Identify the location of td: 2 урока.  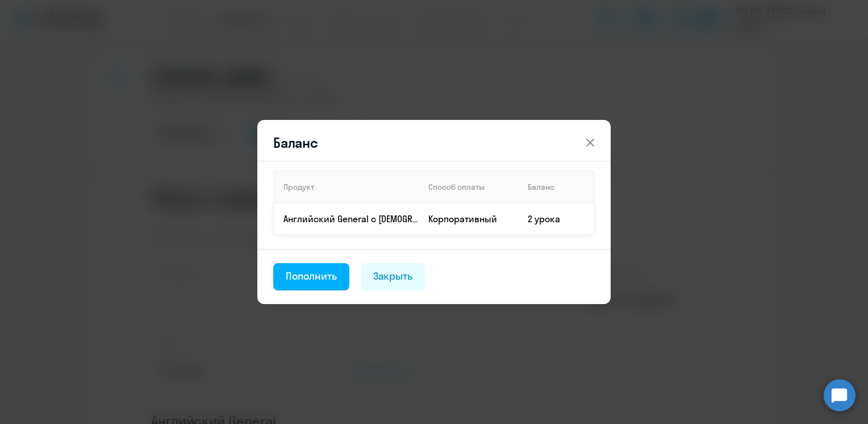
(556, 219).